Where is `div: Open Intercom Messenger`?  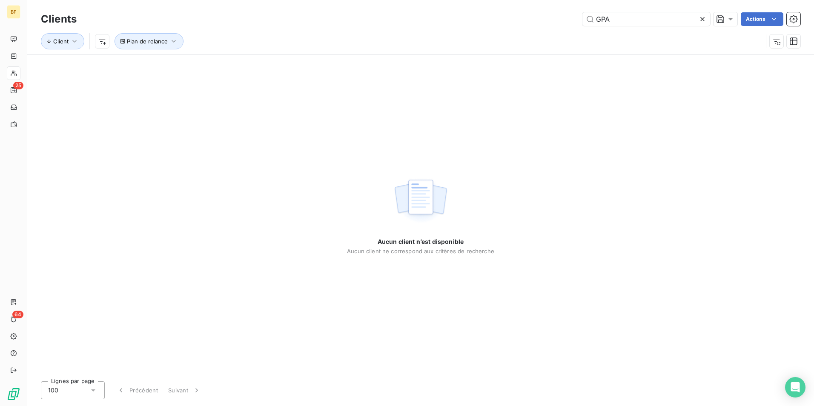
div: Open Intercom Messenger is located at coordinates (795, 387).